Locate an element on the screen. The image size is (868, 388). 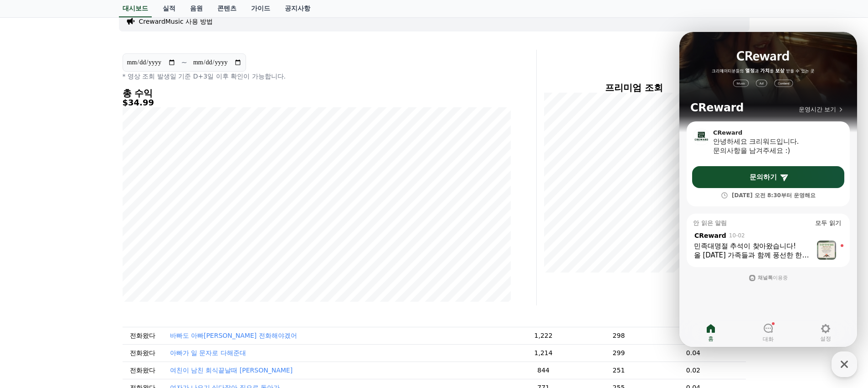
button: 아빠가 일 문자로 다해준대 is located at coordinates (207, 352).